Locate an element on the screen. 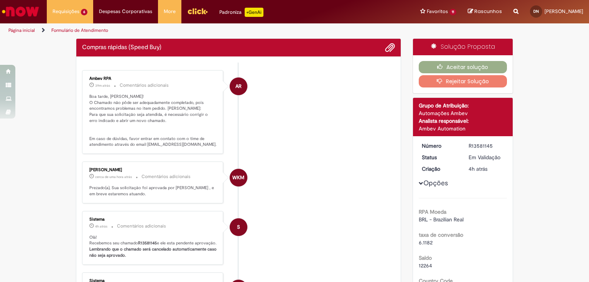 This screenshot has width=589, height=282. div: Solução Proposta is located at coordinates (463, 47).